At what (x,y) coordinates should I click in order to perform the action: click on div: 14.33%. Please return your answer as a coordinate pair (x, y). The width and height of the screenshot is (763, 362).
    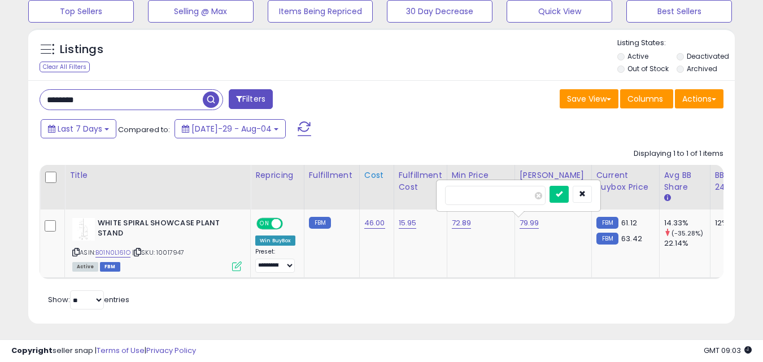
    Looking at the image, I should click on (687, 223).